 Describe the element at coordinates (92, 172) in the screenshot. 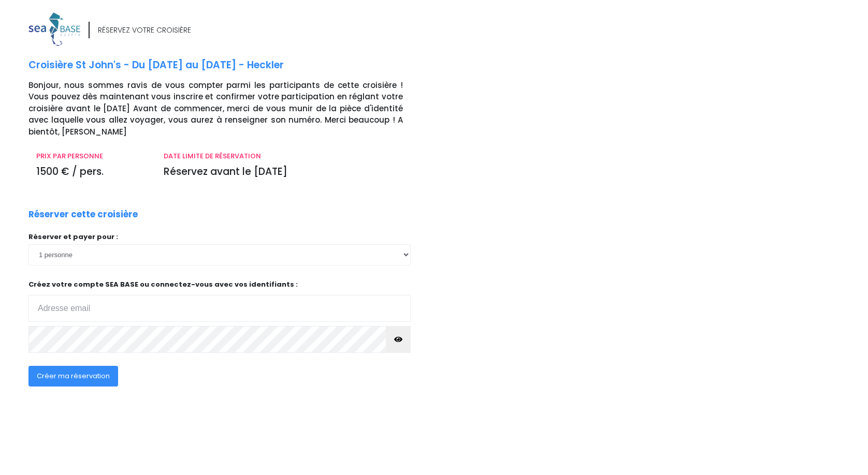

I see `p: 1500 € / pers.` at that location.